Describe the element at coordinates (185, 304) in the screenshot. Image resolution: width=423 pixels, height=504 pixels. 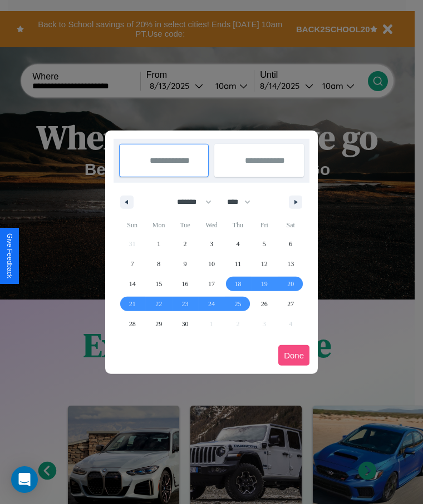
I see `span: 23` at that location.